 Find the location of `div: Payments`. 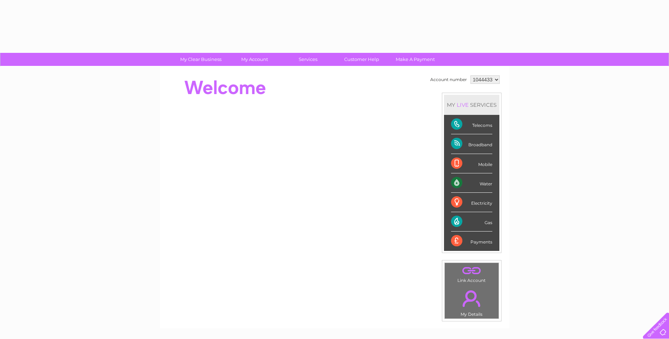

div: Payments is located at coordinates (472, 241).